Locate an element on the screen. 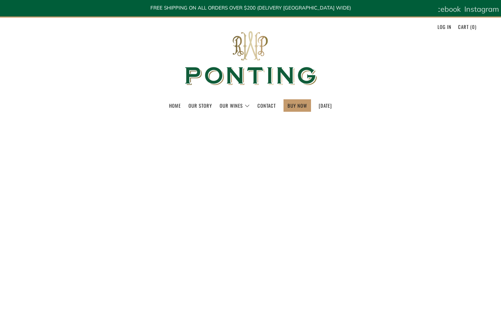  a: BUY NOW is located at coordinates (297, 106).